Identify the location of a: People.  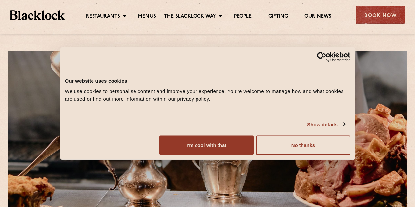
(243, 17).